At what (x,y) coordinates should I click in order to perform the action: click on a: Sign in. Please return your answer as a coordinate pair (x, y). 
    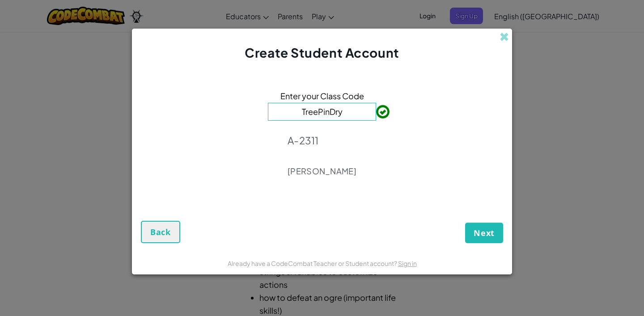
    Looking at the image, I should click on (408, 264).